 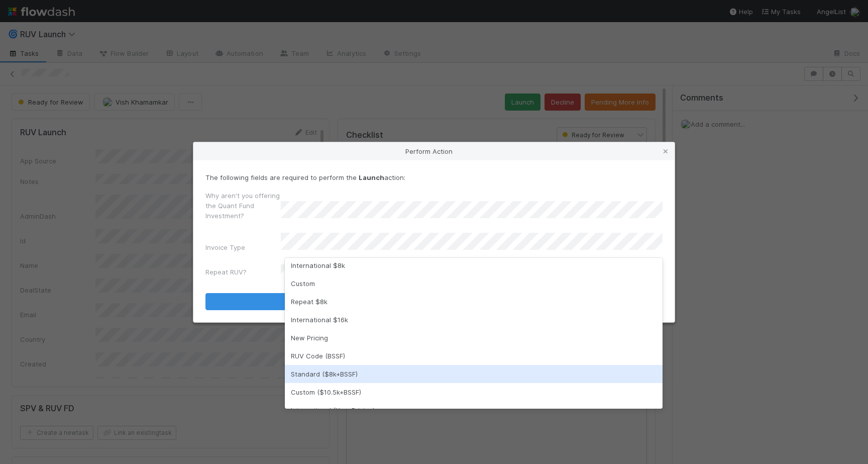 I want to click on div: RUV Code (BSSF), so click(x=473, y=356).